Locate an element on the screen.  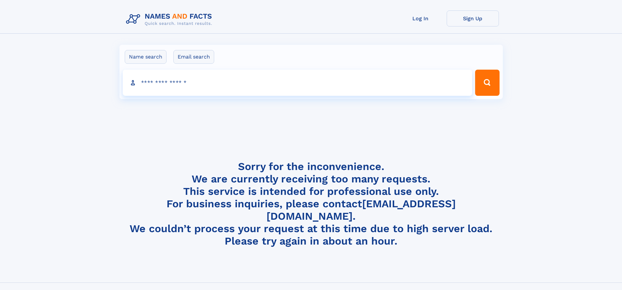
input: search input is located at coordinates (298, 83).